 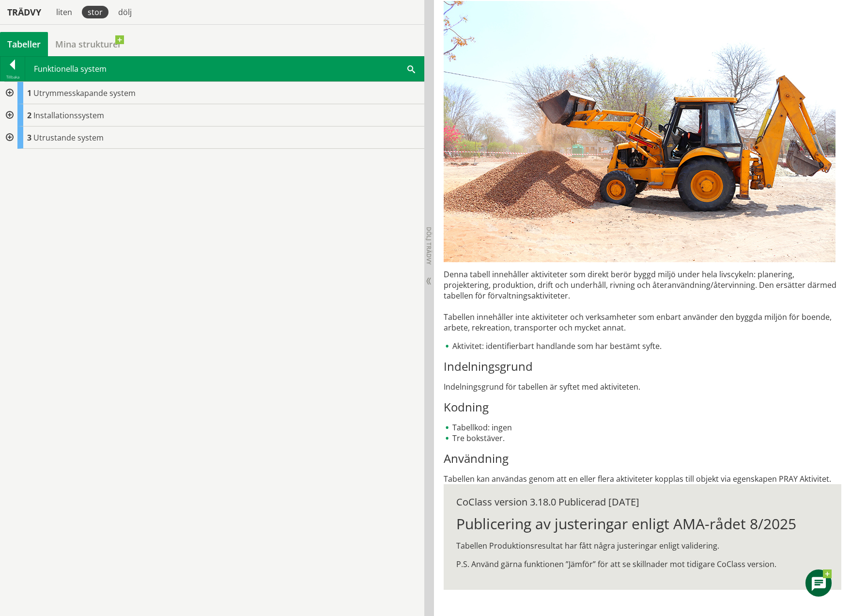 What do you see at coordinates (225, 69) in the screenshot?
I see `div: Funktionella system` at bounding box center [225, 69].